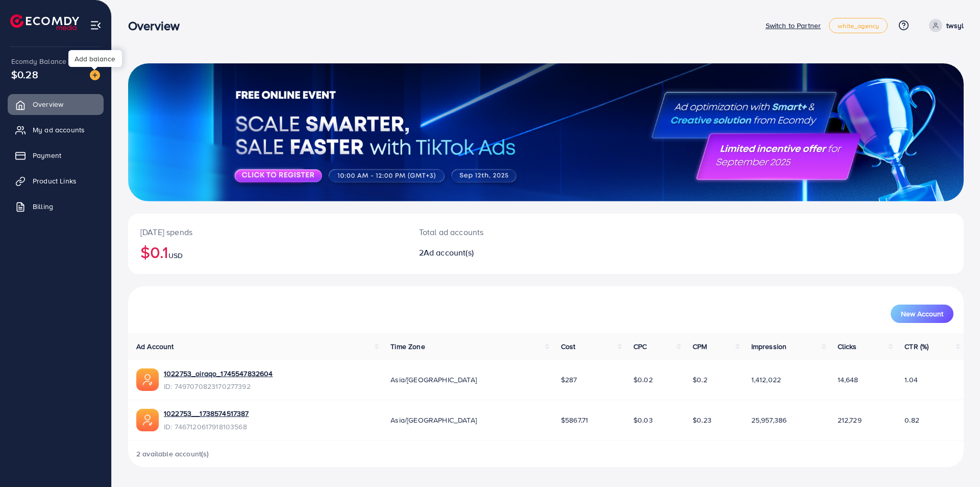 The height and width of the screenshot is (487, 980). What do you see at coordinates (55, 155) in the screenshot?
I see `a: Payment` at bounding box center [55, 155].